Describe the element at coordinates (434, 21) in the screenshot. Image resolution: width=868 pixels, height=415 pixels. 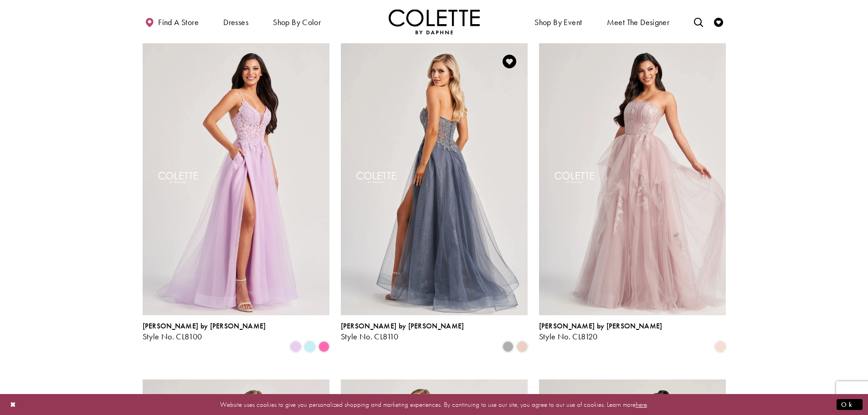
I see `img: Colette by Daphne` at that location.